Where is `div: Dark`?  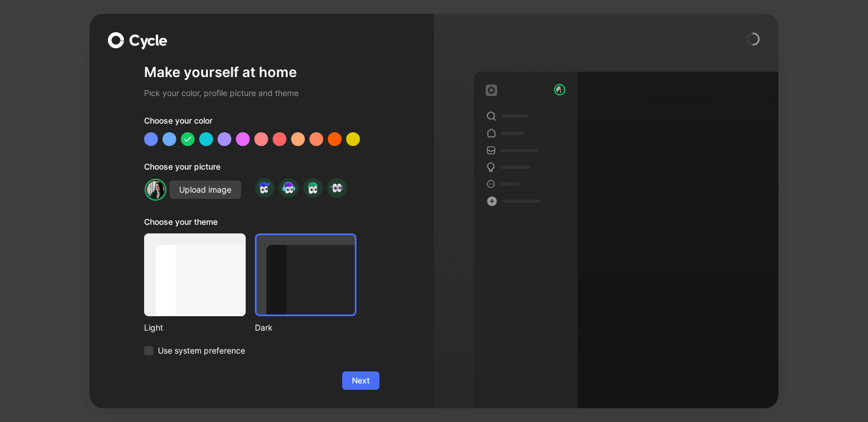
div: Dark is located at coordinates (305, 327).